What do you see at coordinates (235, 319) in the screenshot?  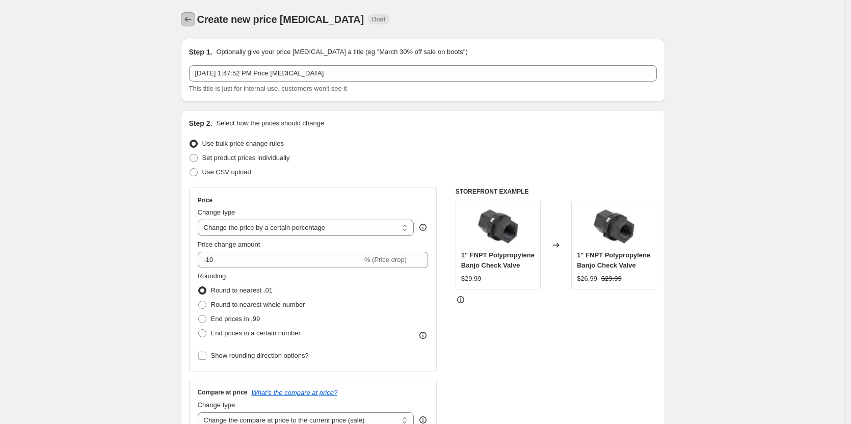 I see `span: End prices in .99` at bounding box center [235, 319].